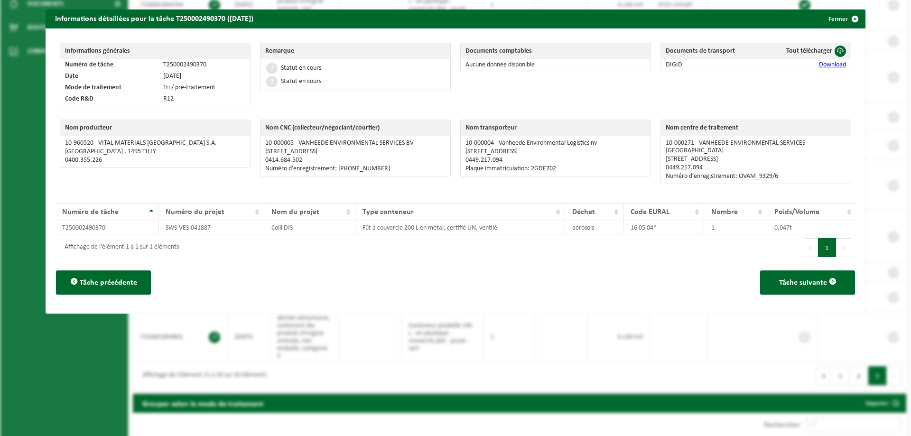  Describe the element at coordinates (724, 212) in the screenshot. I see `span: Nombre` at that location.